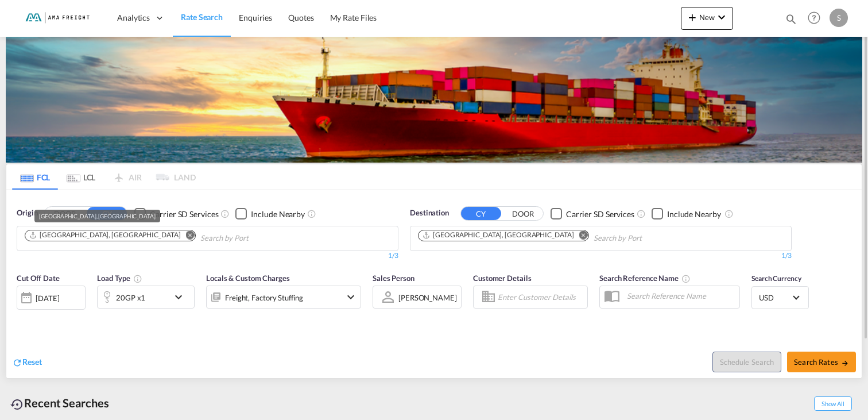 The width and height of the screenshot is (868, 420). Describe the element at coordinates (21, 315) in the screenshot. I see `md-datepicker: Select` at that location.